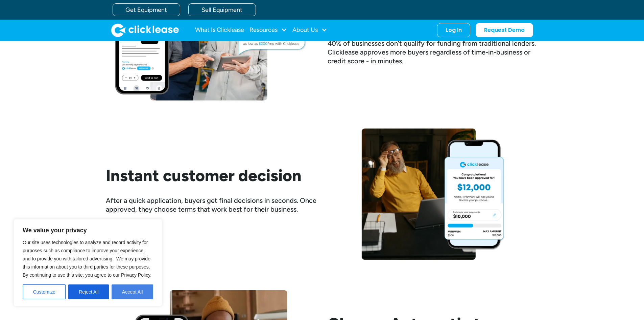  Describe the element at coordinates (145, 30) in the screenshot. I see `a: home` at that location.